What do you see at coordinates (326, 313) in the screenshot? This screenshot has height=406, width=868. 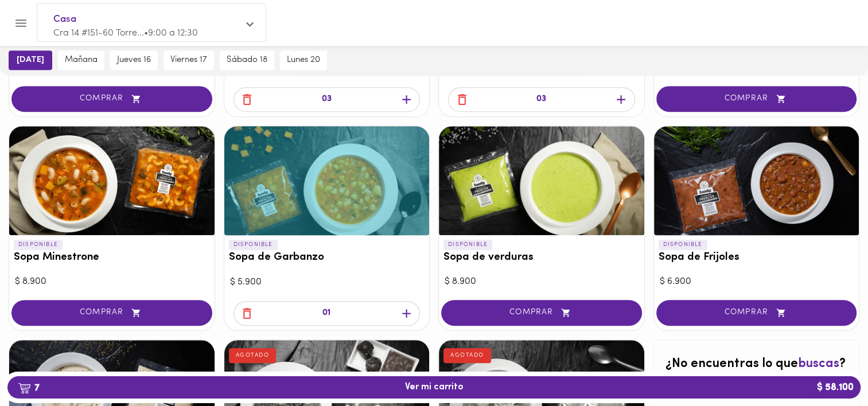 I see `p: 01` at bounding box center [326, 313].